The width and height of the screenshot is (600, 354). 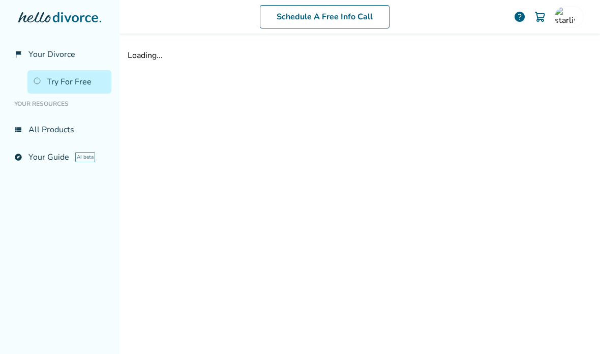 What do you see at coordinates (565, 17) in the screenshot?
I see `img: starlin.lopez@outlook.com` at bounding box center [565, 17].